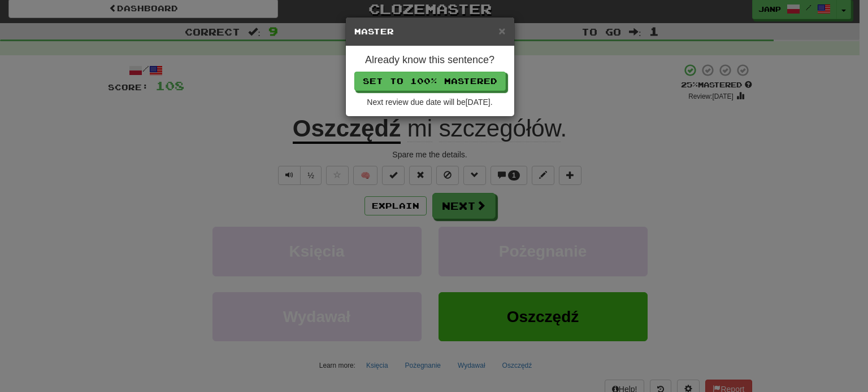 The image size is (868, 392). I want to click on button: Set to 100% Mastered, so click(430, 81).